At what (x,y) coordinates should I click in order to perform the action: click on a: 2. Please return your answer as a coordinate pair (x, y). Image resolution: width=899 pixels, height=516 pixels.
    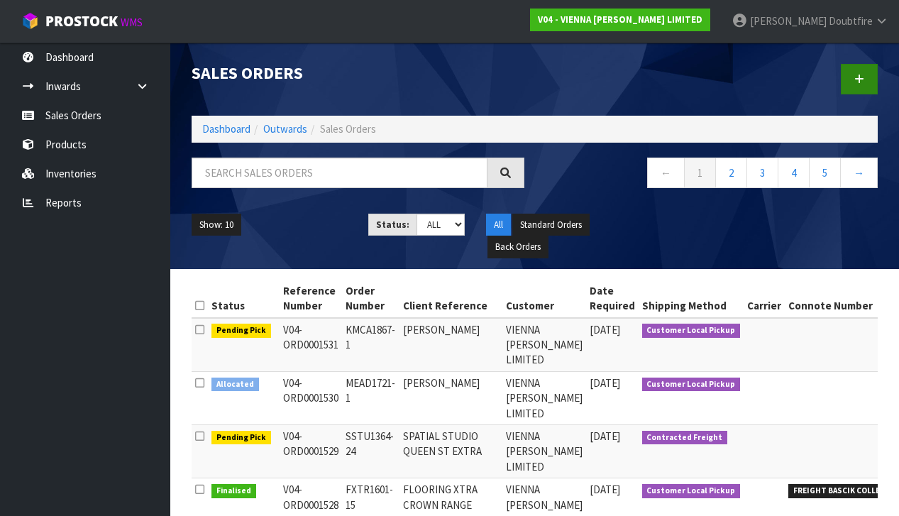
    Looking at the image, I should click on (731, 172).